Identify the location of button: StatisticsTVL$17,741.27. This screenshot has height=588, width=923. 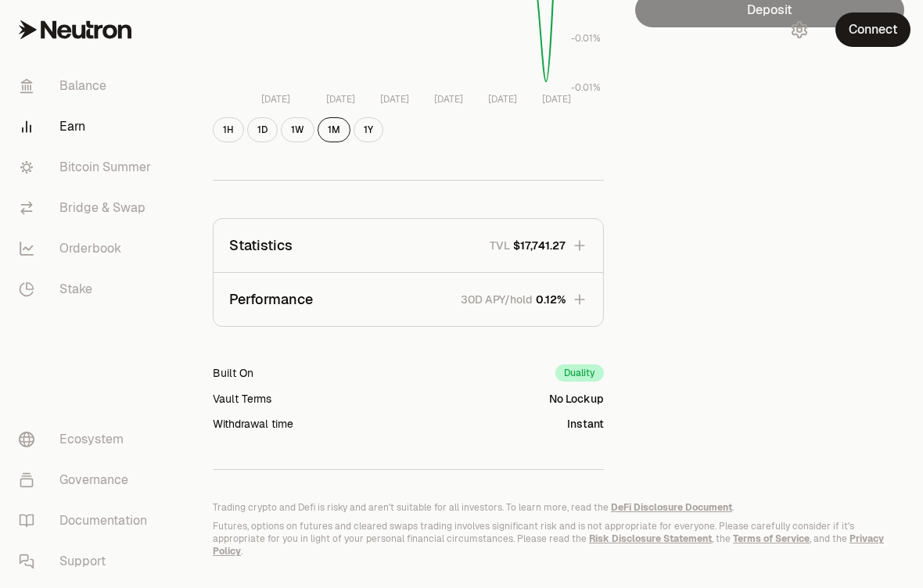
(408, 246).